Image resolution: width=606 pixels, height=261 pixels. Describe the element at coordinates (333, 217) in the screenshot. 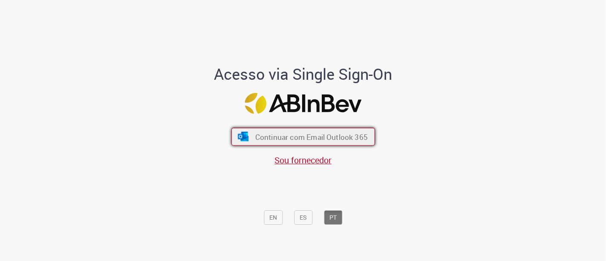

I see `button: PT` at that location.